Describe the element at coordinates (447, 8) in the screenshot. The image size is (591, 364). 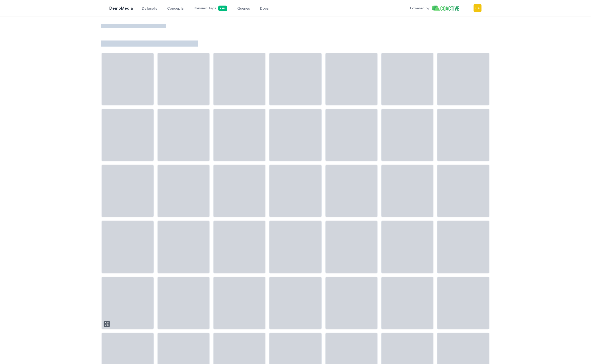
I see `img: Home` at that location.